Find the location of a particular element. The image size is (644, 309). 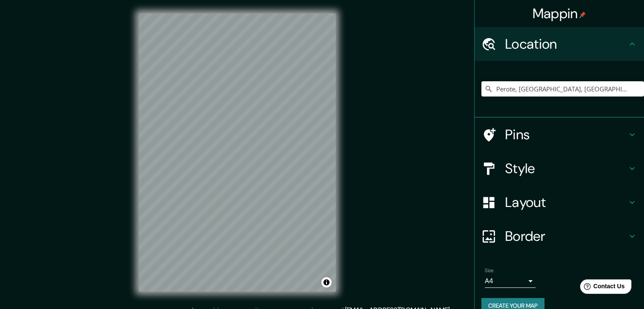

div: A4 is located at coordinates (510, 282).